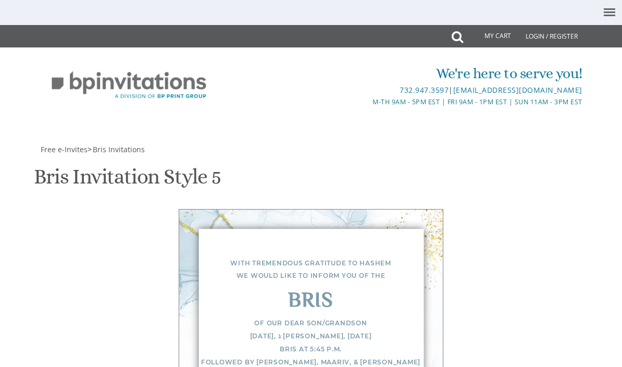 This screenshot has height=367, width=622. I want to click on a: Login / Register, so click(552, 36).